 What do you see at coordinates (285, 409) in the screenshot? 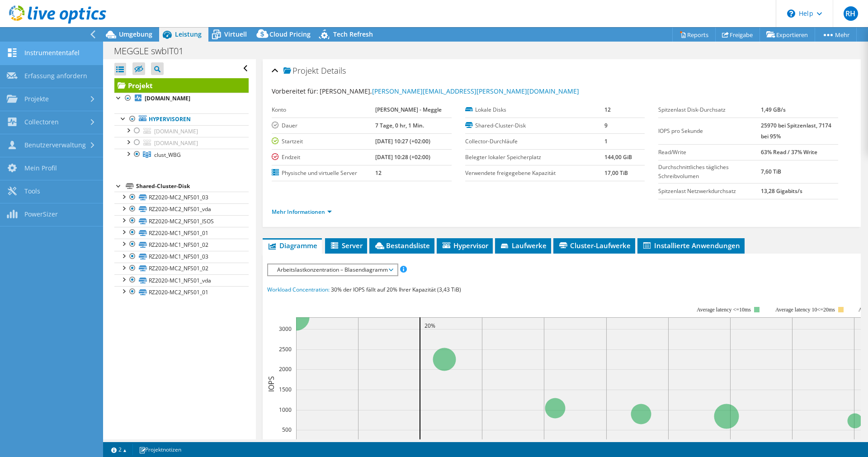
I see `text: 1000` at bounding box center [285, 409].